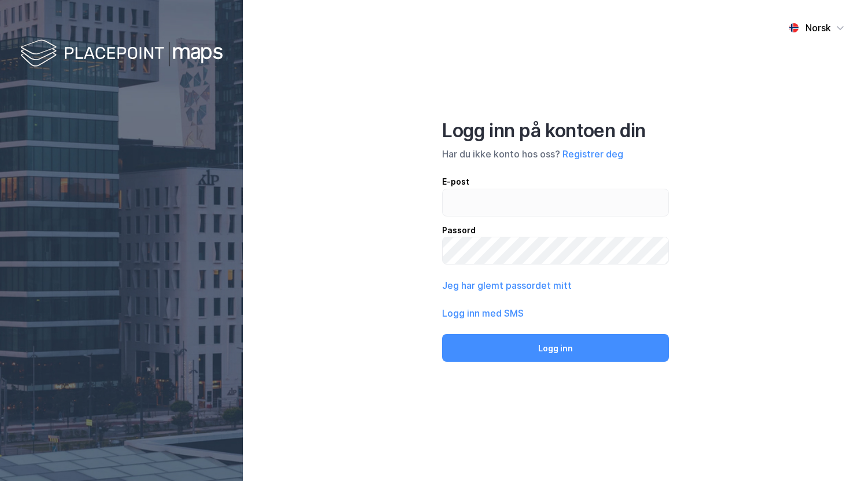  Describe the element at coordinates (507, 285) in the screenshot. I see `button: Jeg har glemt passordet mitt` at that location.